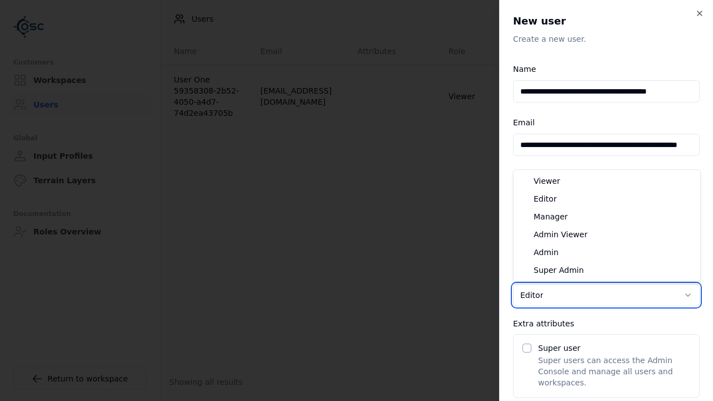  What do you see at coordinates (547, 181) in the screenshot?
I see `span: Viewer` at bounding box center [547, 181].